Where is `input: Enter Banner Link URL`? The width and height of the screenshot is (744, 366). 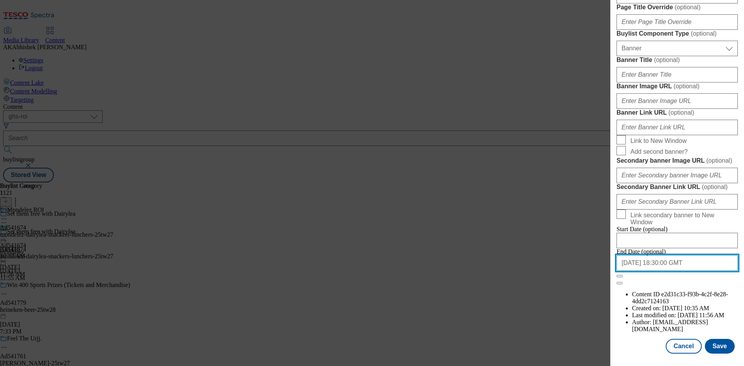
input: Enter Banner Link URL is located at coordinates (677, 128).